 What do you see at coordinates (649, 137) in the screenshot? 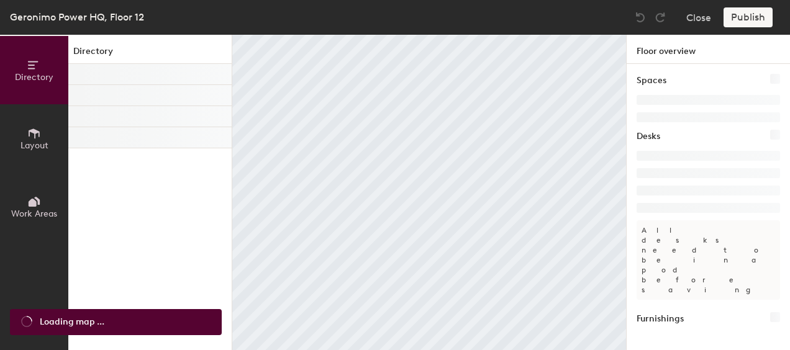
I see `h1: Desks` at bounding box center [649, 137].